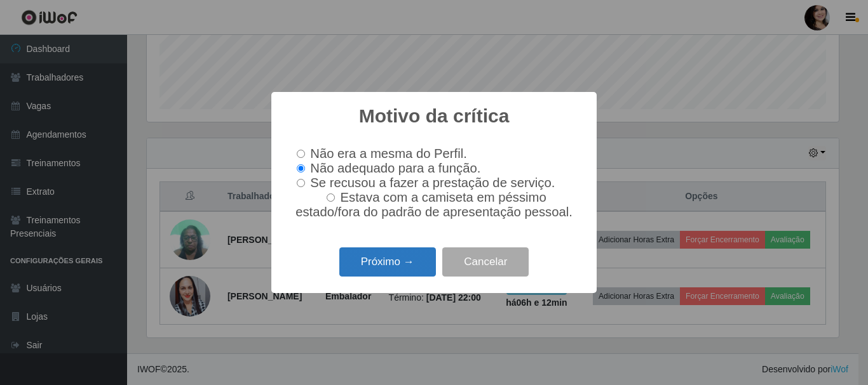 This screenshot has height=385, width=868. Describe the element at coordinates (301, 169) in the screenshot. I see `input: Não adequado para a função.` at that location.